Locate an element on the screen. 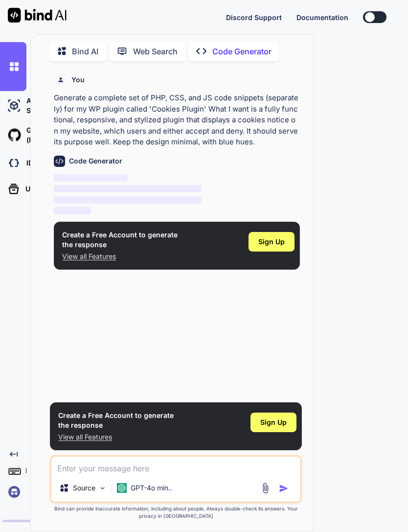  p: Chat with Bind AI is located at coordinates (32, 66).